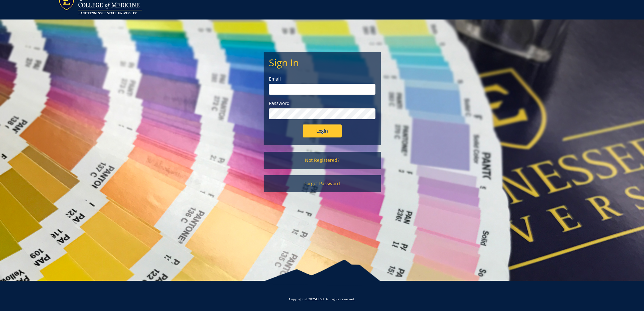 The image size is (644, 311). What do you see at coordinates (322, 103) in the screenshot?
I see `label: Password` at bounding box center [322, 103].